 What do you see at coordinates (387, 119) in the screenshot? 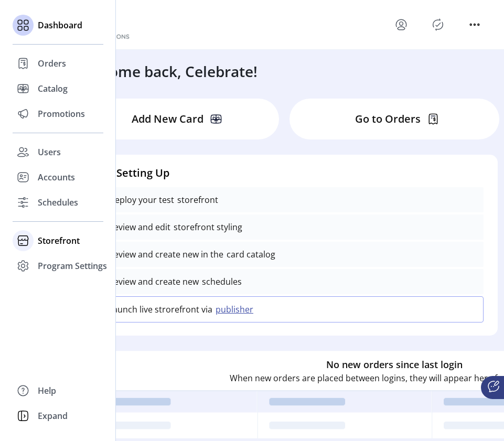
I see `p: Go to Orders` at bounding box center [387, 119].